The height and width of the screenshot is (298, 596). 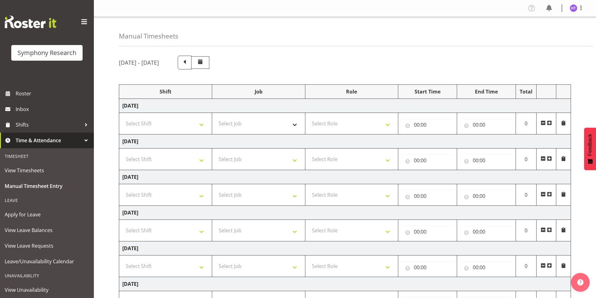 What do you see at coordinates (47, 261) in the screenshot?
I see `span: Leave/Unavailability Calendar` at bounding box center [47, 261].